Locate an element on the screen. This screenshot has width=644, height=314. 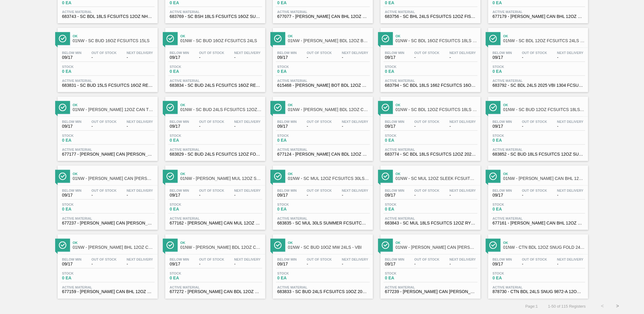
span: 677161 - CARR CAN BHL 12OZ FARMING TWNSTK 30/12 C is located at coordinates (538, 223).